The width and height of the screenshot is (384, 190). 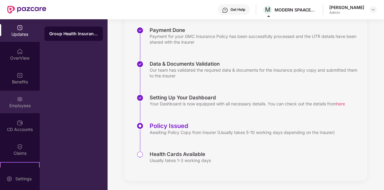 What do you see at coordinates (255, 64) in the screenshot?
I see `div: Data & Documents Validation` at bounding box center [255, 64].